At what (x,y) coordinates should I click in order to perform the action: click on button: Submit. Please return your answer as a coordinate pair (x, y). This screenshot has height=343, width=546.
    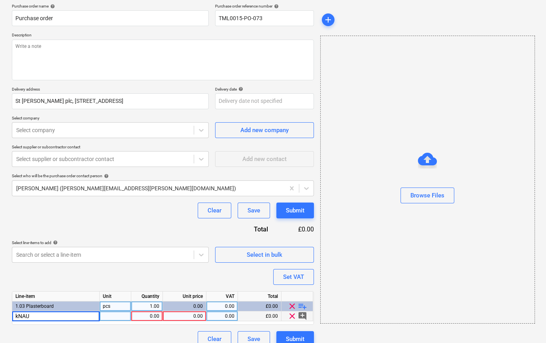
    Looking at the image, I should click on (295, 210).